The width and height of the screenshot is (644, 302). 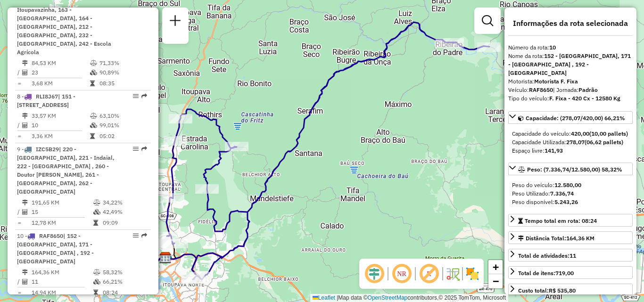 What do you see at coordinates (570, 48) in the screenshot?
I see `div: Número da rota:` at bounding box center [570, 48].